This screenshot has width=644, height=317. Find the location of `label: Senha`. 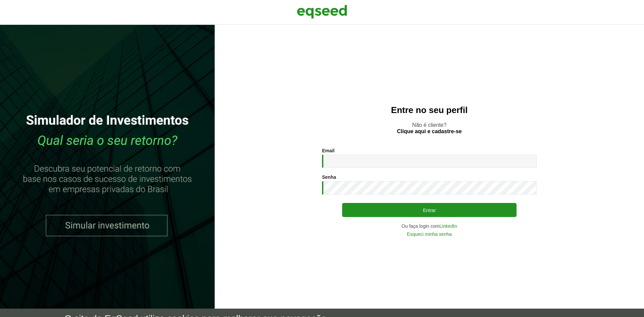

label: Senha is located at coordinates (329, 177).